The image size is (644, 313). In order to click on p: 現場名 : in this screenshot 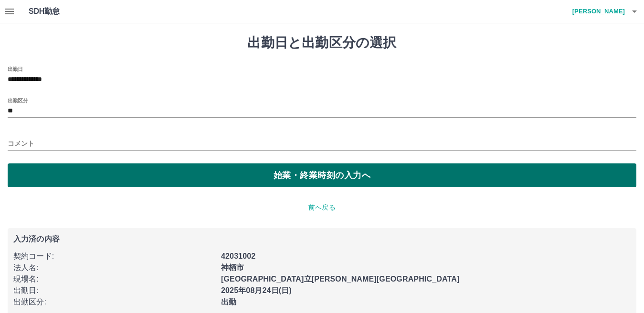, I will do `click(114, 279)`.